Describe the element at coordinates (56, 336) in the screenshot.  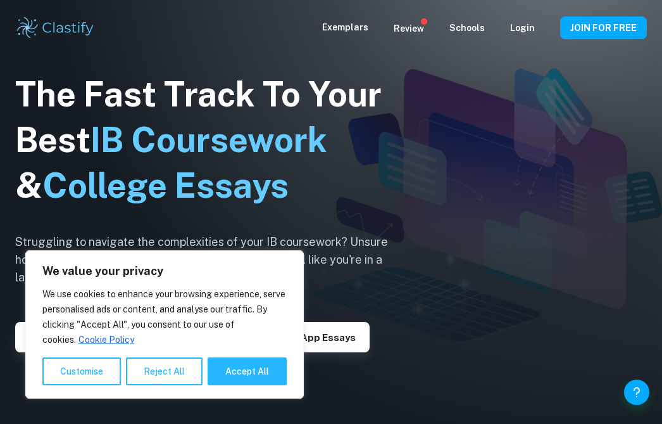
I see `a: Explore IAs` at that location.